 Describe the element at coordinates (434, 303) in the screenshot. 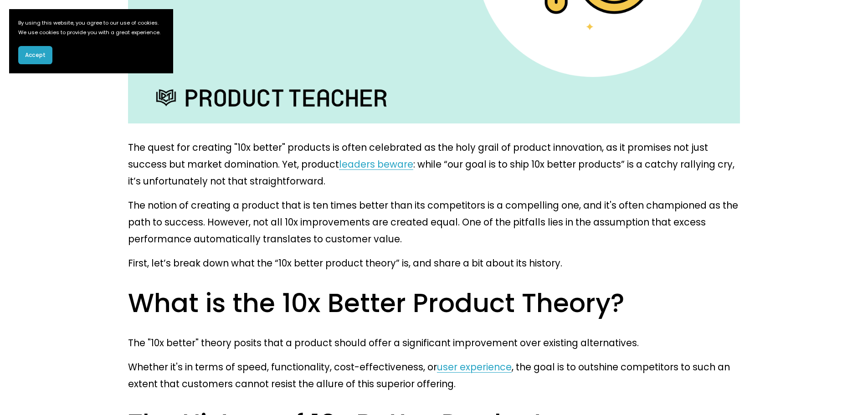

I see `h2: What is the 10x Better Product Theory?` at that location.